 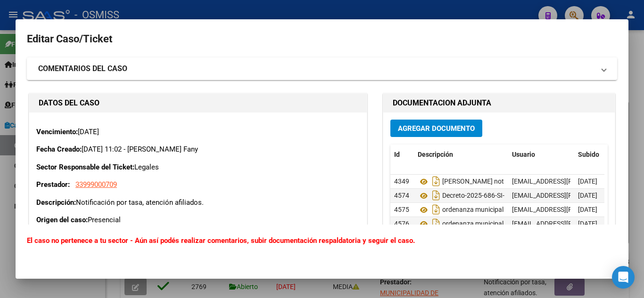 What do you see at coordinates (402, 224) in the screenshot?
I see `div: 4576` at bounding box center [402, 224].